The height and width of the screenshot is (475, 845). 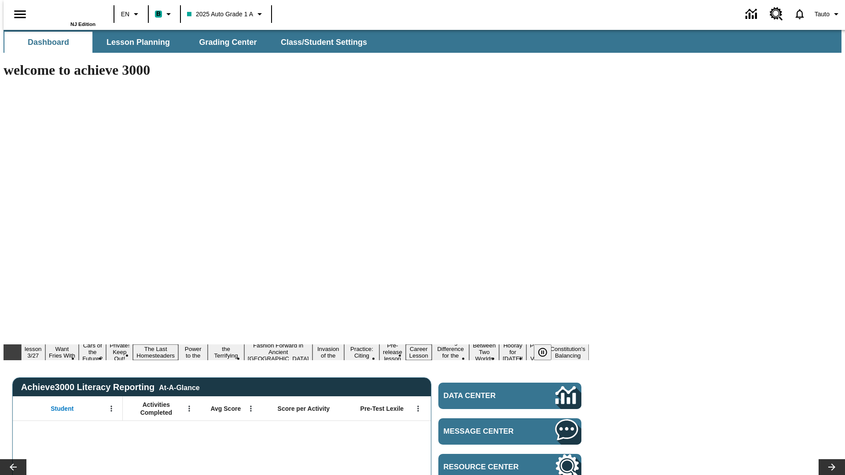 What do you see at coordinates (393, 352) in the screenshot?
I see `button: Slide 11 Pre-release lesson` at bounding box center [393, 352].